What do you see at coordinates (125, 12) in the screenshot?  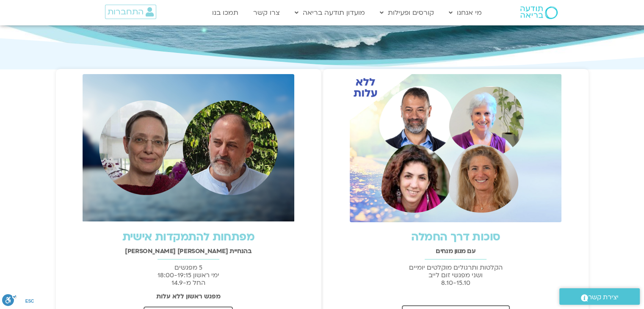 I see `span: התחברות` at bounding box center [125, 12].